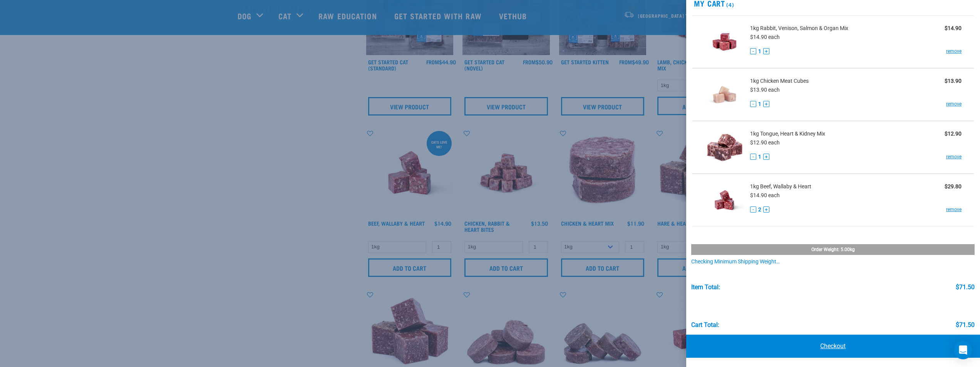 The width and height of the screenshot is (980, 367). Describe the element at coordinates (705, 325) in the screenshot. I see `div: Cart total:` at that location.